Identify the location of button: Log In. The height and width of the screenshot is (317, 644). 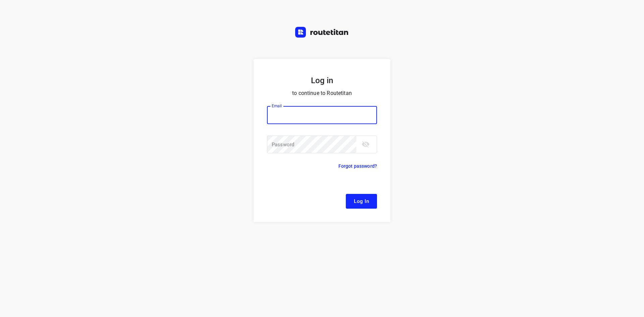
(361, 201).